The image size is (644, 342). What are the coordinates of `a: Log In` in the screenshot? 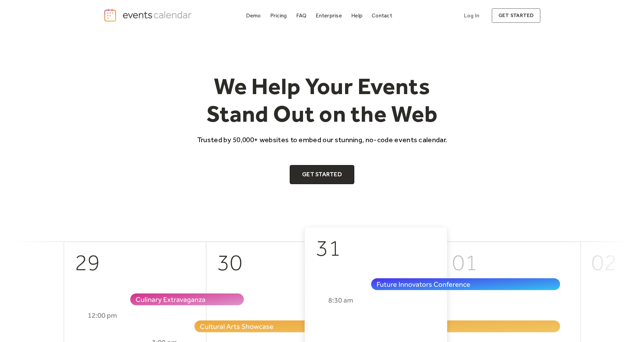 It's located at (471, 16).